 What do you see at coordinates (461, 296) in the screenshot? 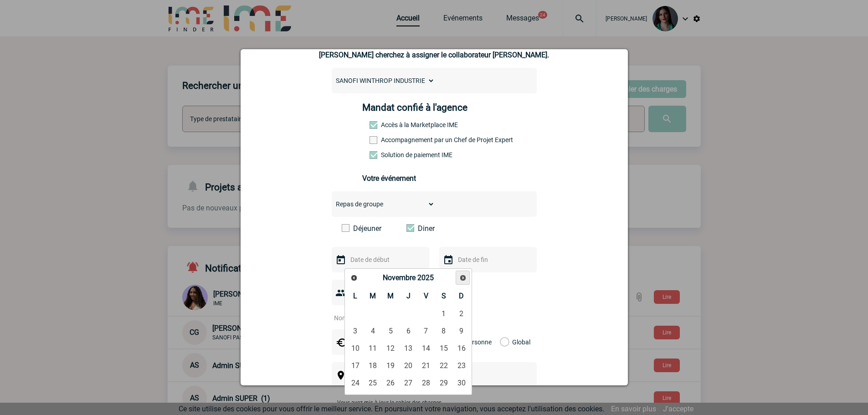
I see `span: Dimanche` at bounding box center [461, 296].